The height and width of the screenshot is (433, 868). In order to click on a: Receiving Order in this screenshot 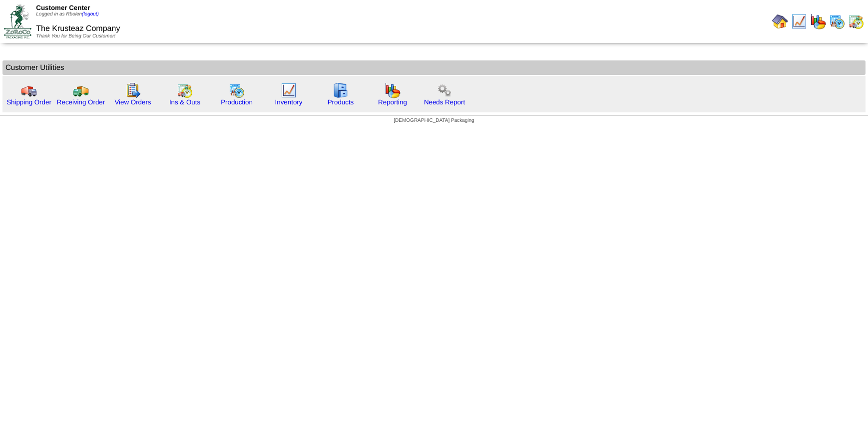, I will do `click(81, 102)`.